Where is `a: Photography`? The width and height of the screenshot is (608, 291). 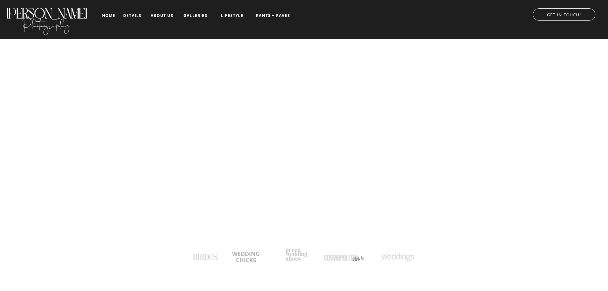
a: Photography is located at coordinates (46, 23).